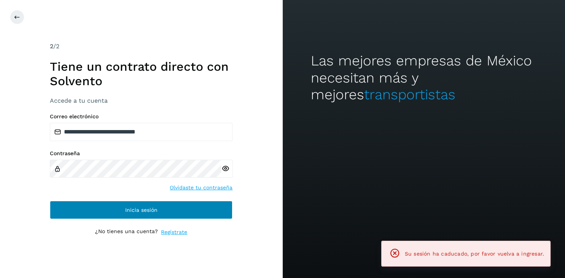  Describe the element at coordinates (410, 94) in the screenshot. I see `span: transportistas` at that location.